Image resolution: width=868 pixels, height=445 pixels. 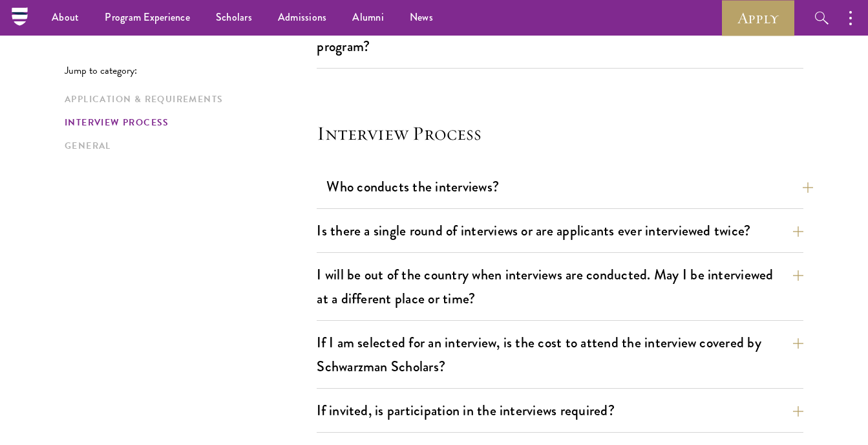 I want to click on a: Interview Process, so click(x=187, y=122).